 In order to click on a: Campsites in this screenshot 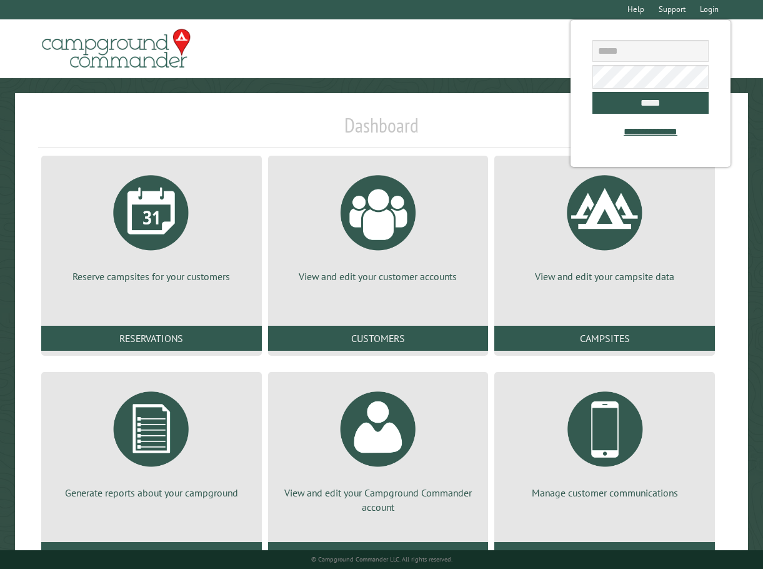, I will do `click(605, 338)`.